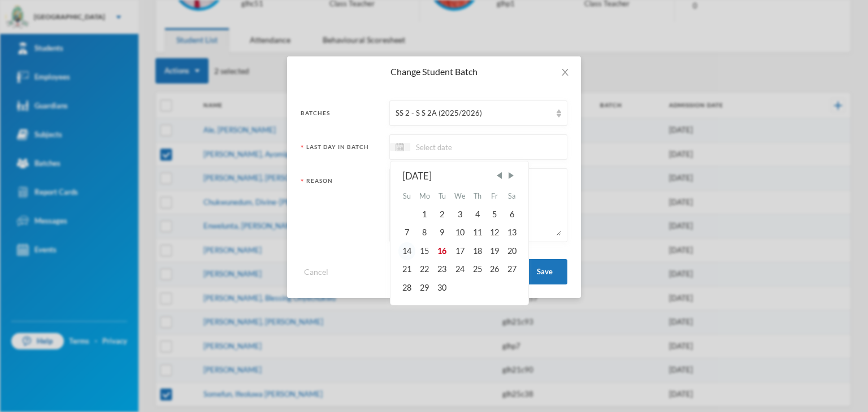  What do you see at coordinates (407, 252) in the screenshot?
I see `div: Sun Sep 14 2025` at bounding box center [407, 252].